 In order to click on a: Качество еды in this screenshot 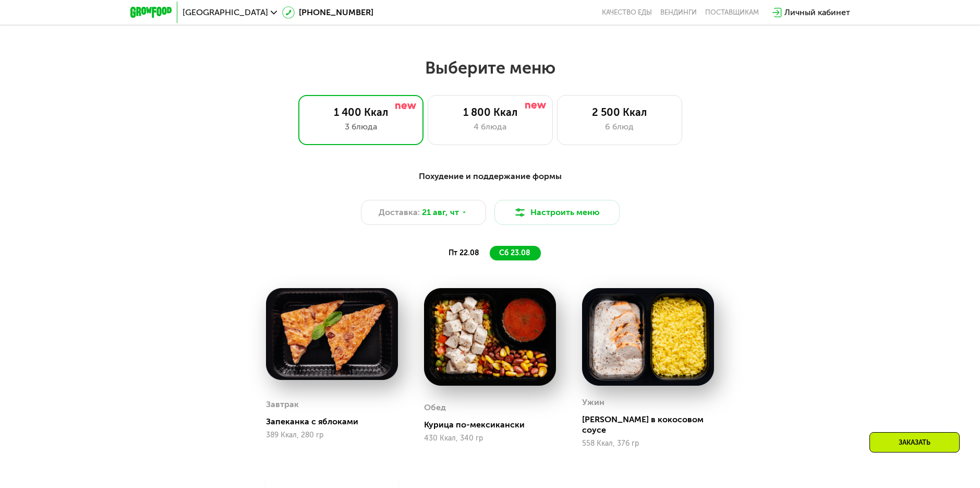, I will do `click(627, 12)`.